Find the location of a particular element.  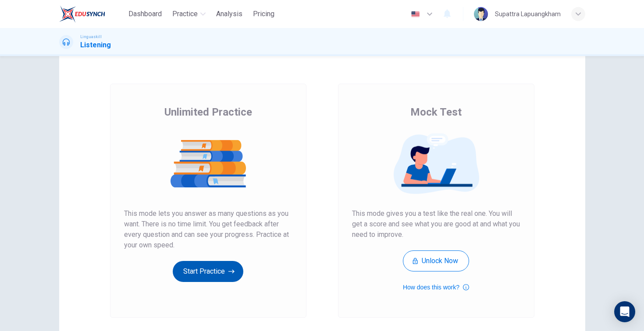

button: Practice is located at coordinates (189, 14).